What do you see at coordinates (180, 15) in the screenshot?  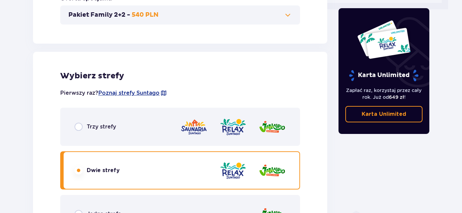 I see `button: Pakiet Family 2+2 -540 PLN` at bounding box center [180, 15].